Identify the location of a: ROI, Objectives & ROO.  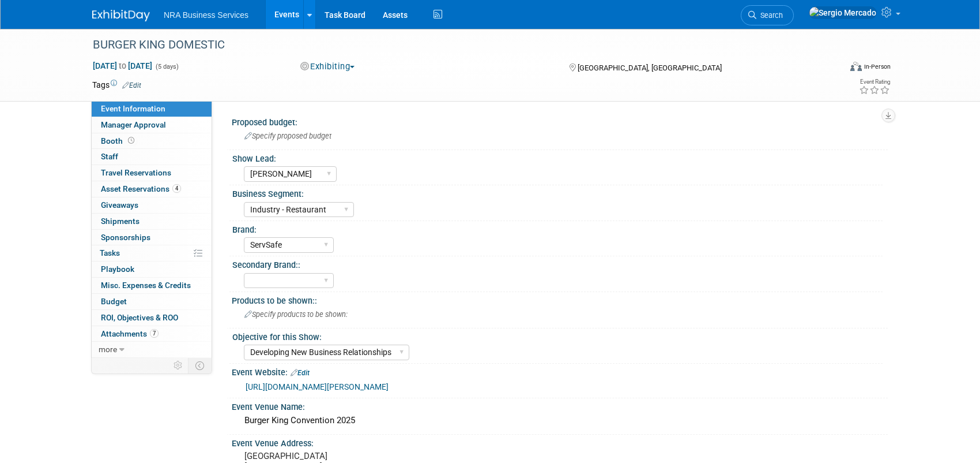
(151, 317).